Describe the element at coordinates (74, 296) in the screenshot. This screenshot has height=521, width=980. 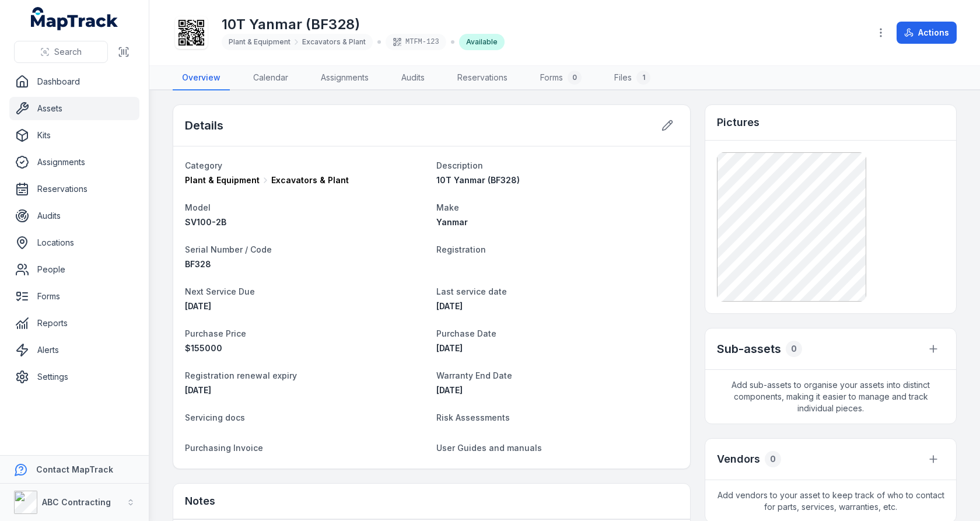
I see `a: Forms` at that location.